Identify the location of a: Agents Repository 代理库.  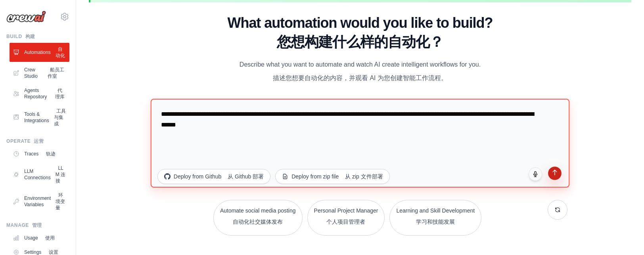
(39, 93).